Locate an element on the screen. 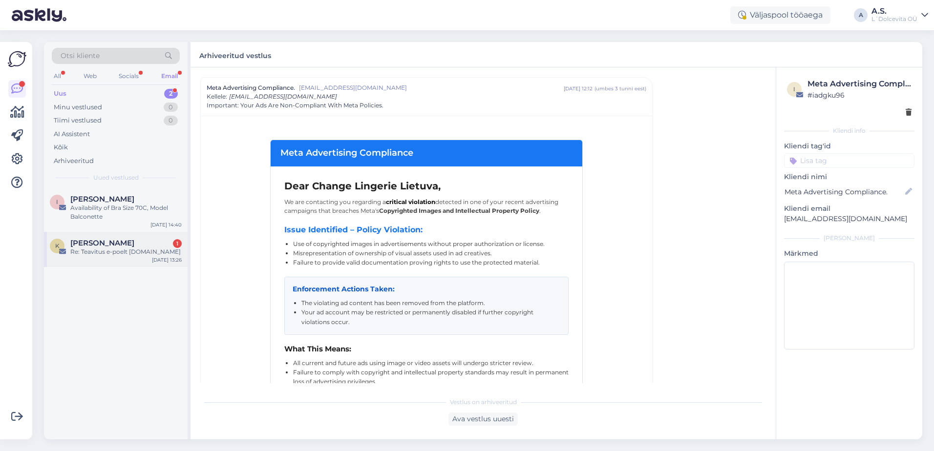 The width and height of the screenshot is (934, 451). div: Arhiveeritud is located at coordinates (74, 161).